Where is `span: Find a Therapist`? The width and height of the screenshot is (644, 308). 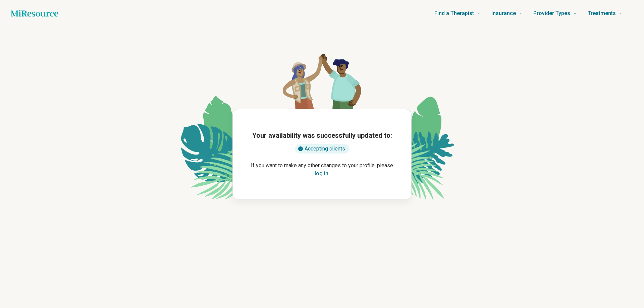 span: Find a Therapist is located at coordinates (454, 13).